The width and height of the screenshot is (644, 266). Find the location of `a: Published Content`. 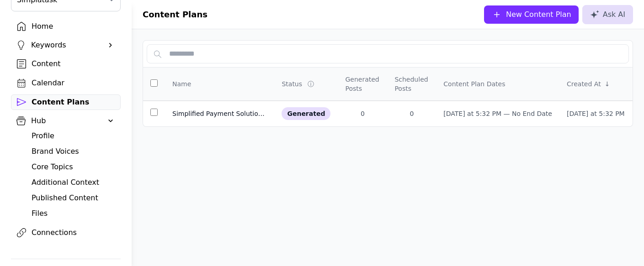

a: Published Content is located at coordinates (73, 198).